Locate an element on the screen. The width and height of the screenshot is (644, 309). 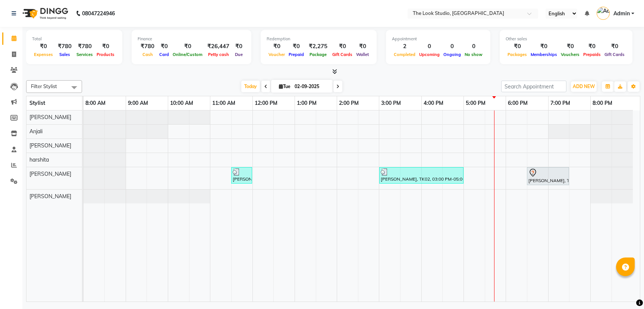
span: Services is located at coordinates (85, 55).